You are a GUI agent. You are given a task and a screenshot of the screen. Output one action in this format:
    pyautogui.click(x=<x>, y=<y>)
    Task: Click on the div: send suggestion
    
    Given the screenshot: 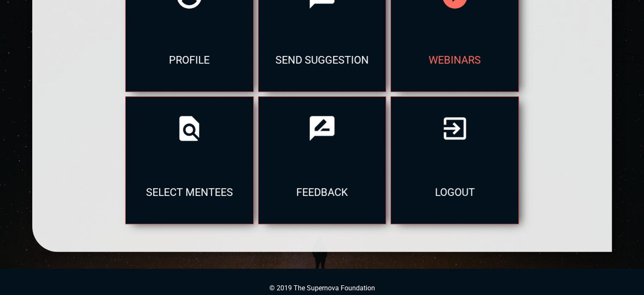 What is the action you would take?
    pyautogui.click(x=322, y=60)
    